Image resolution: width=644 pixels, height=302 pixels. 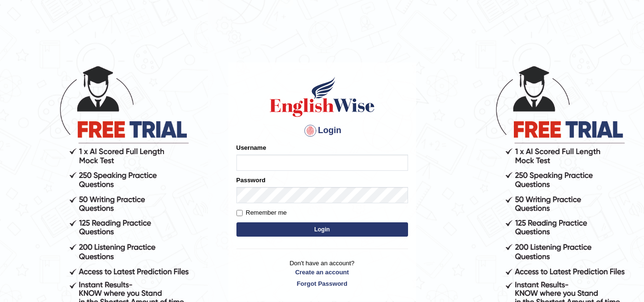 I want to click on label: Password, so click(x=251, y=180).